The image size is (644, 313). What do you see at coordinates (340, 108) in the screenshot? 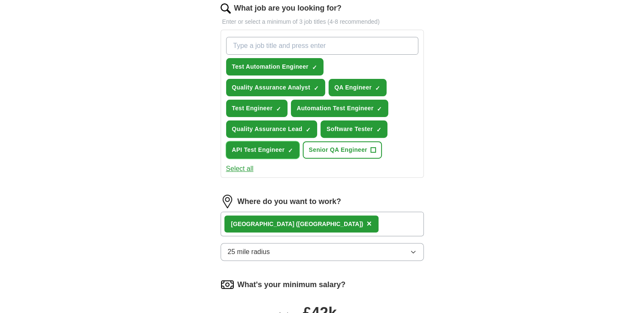
I see `button: Automation Test Engineer✓` at bounding box center [340, 108].